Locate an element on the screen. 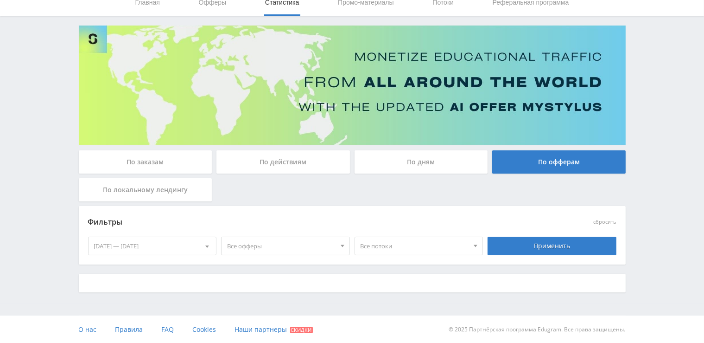  div: По действиям is located at coordinates (283, 162).